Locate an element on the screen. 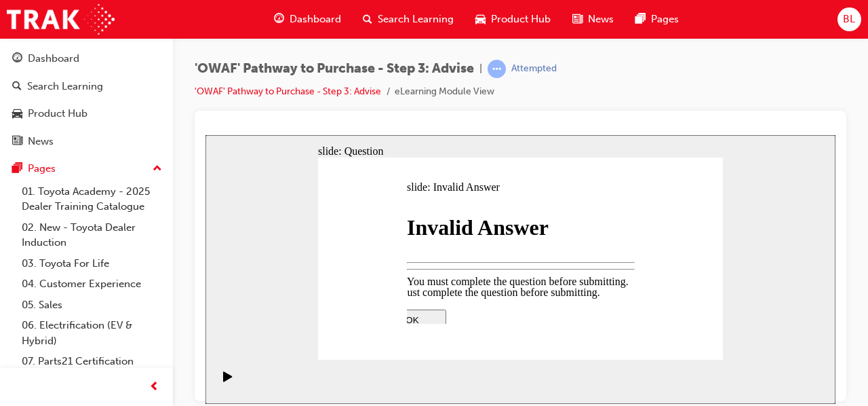 The height and width of the screenshot is (406, 868). a: Trak is located at coordinates (60, 19).